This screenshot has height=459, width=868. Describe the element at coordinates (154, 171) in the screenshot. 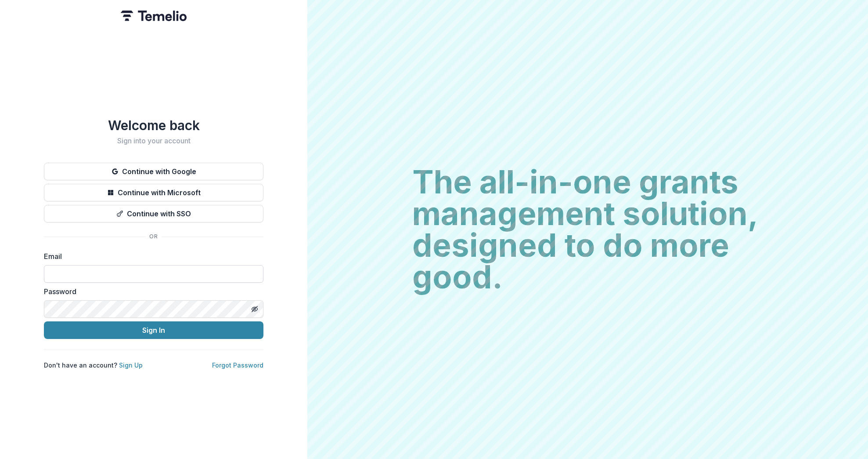

I see `button: Continue with Google` at that location.